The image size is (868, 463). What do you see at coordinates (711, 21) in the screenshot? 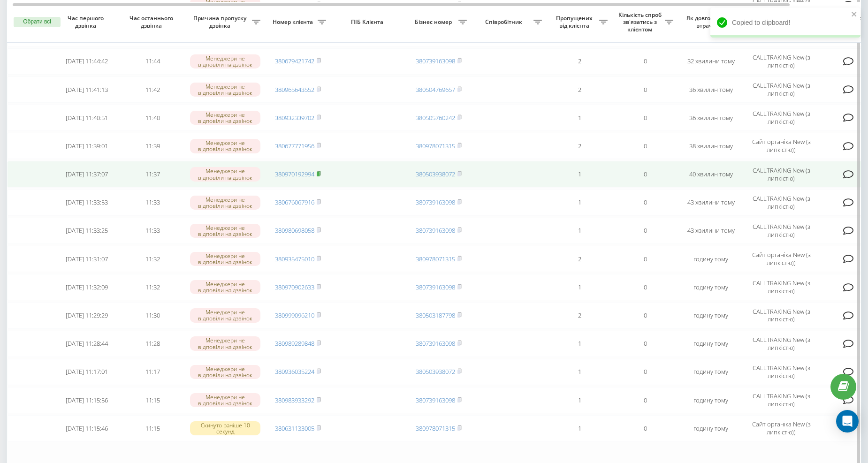
I see `span: Як довго дзвінок втрачено` at bounding box center [711, 21].